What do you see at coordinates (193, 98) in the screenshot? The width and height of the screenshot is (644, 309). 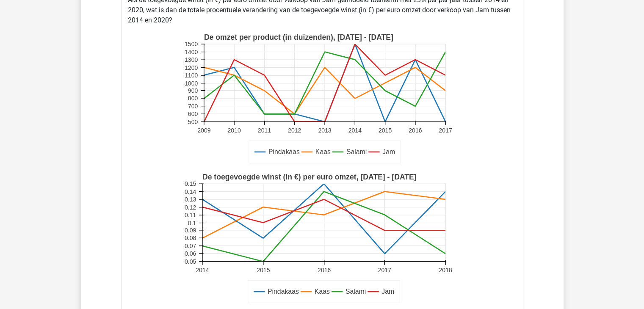 I see `text: 800` at bounding box center [193, 98].